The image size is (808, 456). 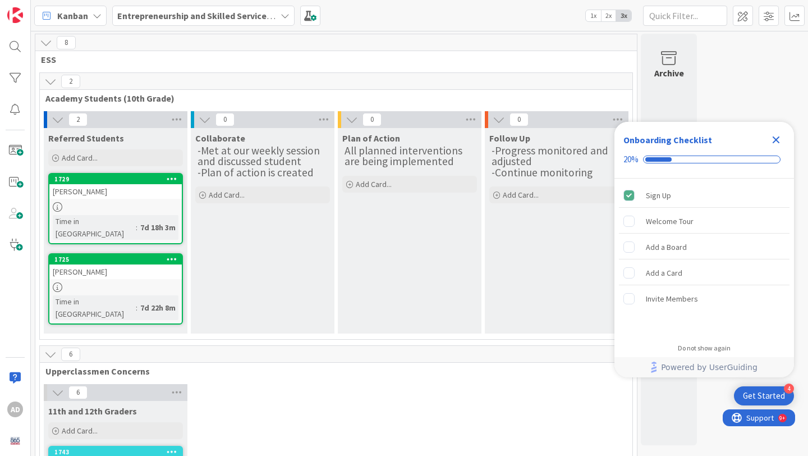 I want to click on span: Kanban, so click(x=72, y=16).